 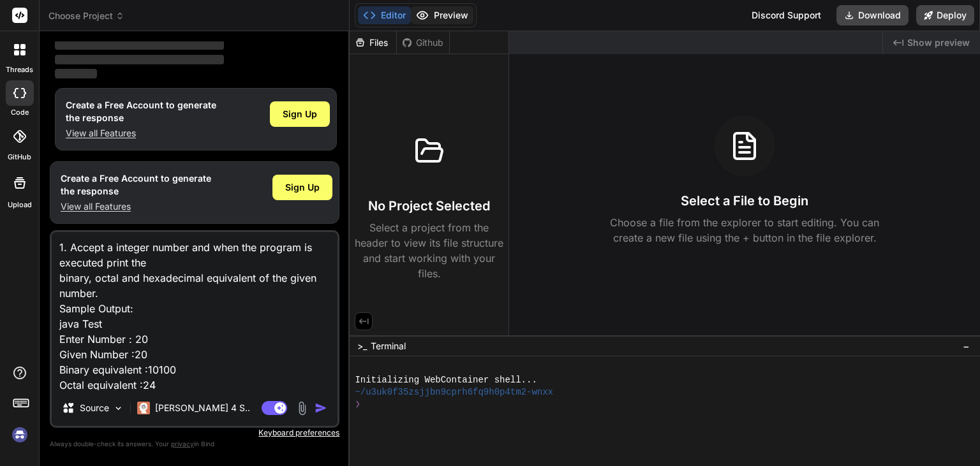 I want to click on button: Deploy, so click(x=945, y=15).